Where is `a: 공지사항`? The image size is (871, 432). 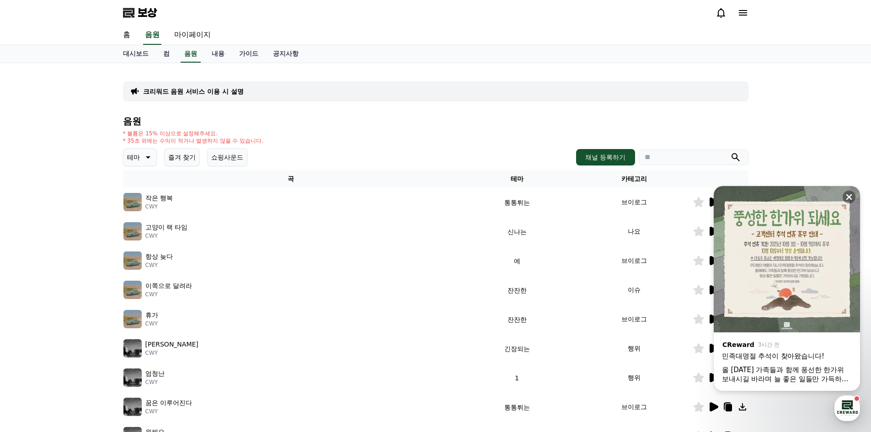
a: 공지사항 is located at coordinates (286, 54).